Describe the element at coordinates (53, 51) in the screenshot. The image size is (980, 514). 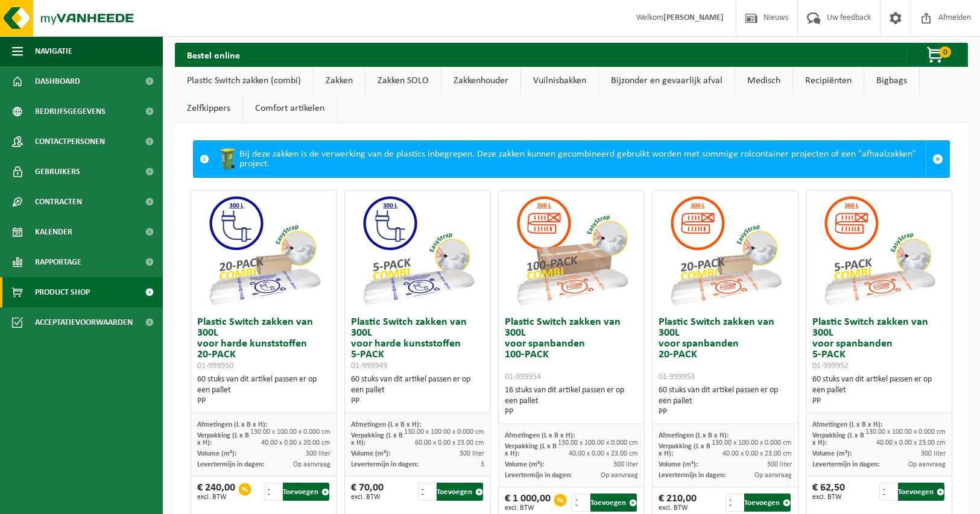
I see `span: Navigatie` at that location.